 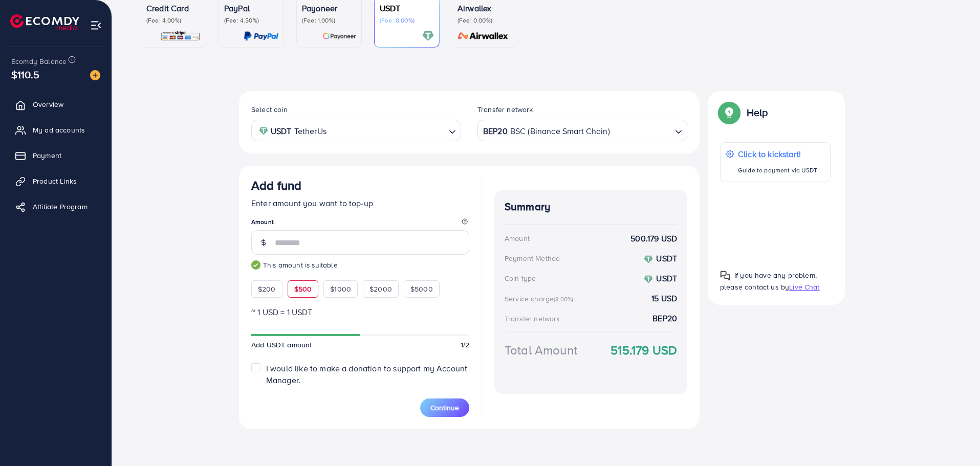 I want to click on span: TetherUs, so click(x=310, y=131).